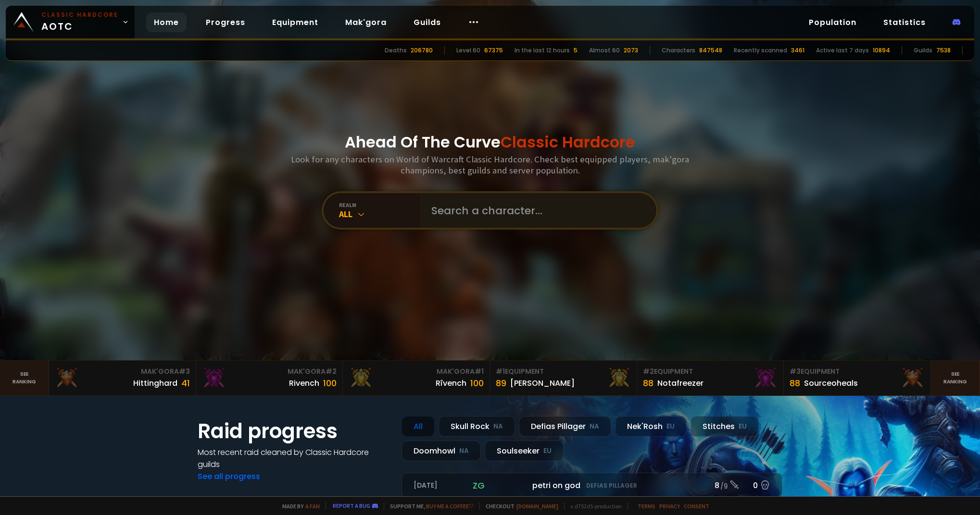 The width and height of the screenshot is (980, 515). Describe the element at coordinates (646, 506) in the screenshot. I see `a: Terms` at that location.